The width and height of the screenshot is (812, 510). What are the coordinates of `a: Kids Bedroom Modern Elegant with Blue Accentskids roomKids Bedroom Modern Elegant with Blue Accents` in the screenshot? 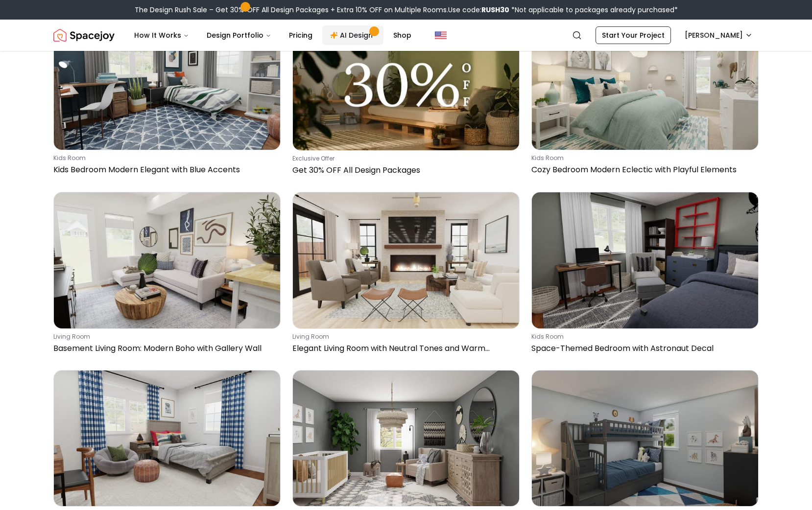 It's located at (167, 97).